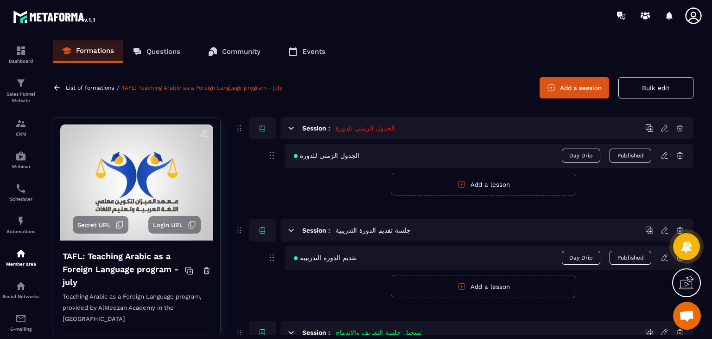  What do you see at coordinates (656, 88) in the screenshot?
I see `button: Bulk edit` at bounding box center [656, 88].